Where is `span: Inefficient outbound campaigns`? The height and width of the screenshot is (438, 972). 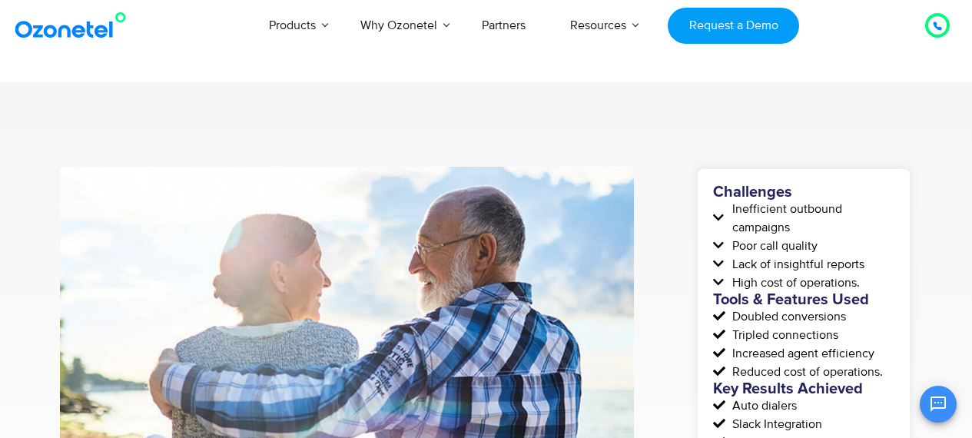 span: Inefficient outbound campaigns is located at coordinates (811, 218).